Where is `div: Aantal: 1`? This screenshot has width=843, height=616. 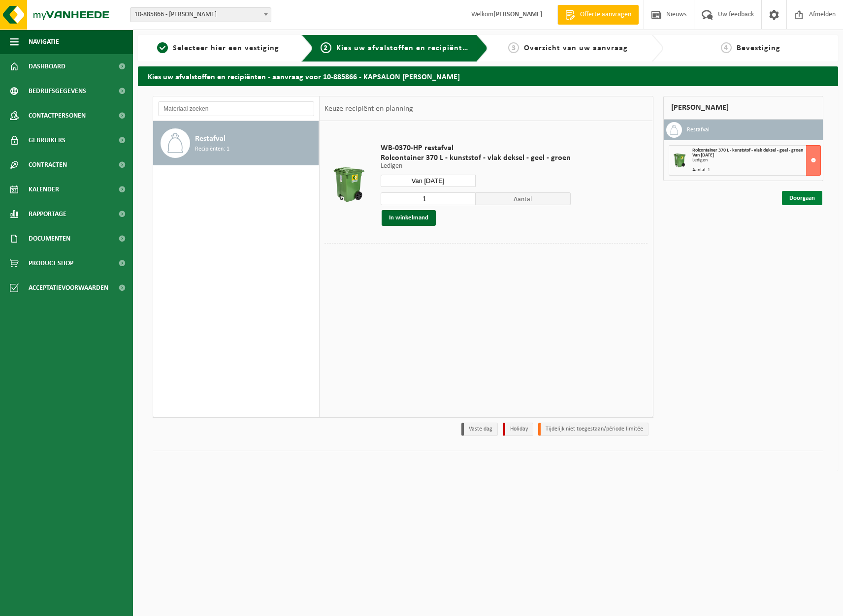 div: Aantal: 1 is located at coordinates (756, 170).